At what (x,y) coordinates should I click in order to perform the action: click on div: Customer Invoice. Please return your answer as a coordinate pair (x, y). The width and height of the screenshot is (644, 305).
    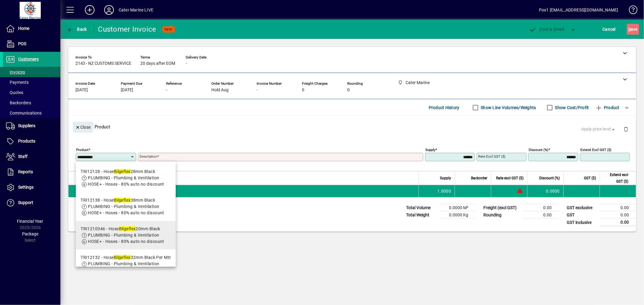
    Looking at the image, I should click on (127, 29).